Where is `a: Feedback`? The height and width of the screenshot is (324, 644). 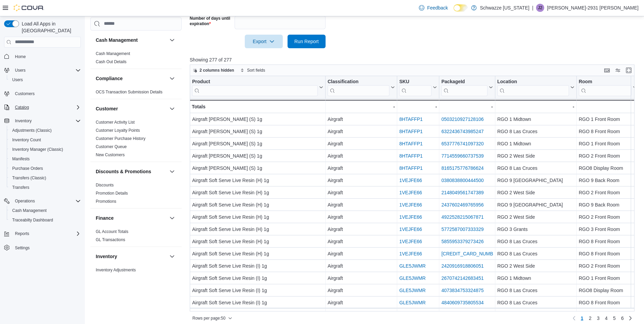
a: Feedback is located at coordinates (433, 8).